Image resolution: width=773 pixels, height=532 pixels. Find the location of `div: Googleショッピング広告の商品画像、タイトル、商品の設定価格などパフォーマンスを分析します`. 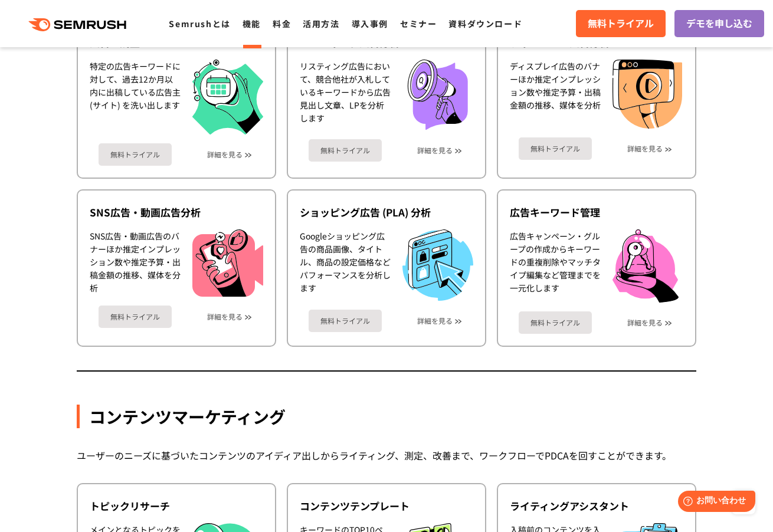

div: Googleショッピング広告の商品画像、タイトル、商品の設定価格などパフォーマンスを分析します is located at coordinates (345, 265).